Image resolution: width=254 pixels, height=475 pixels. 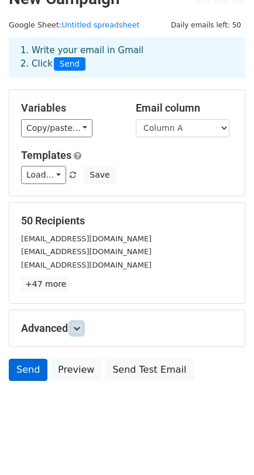 I want to click on div: 聊天小组件, so click(x=224, y=447).